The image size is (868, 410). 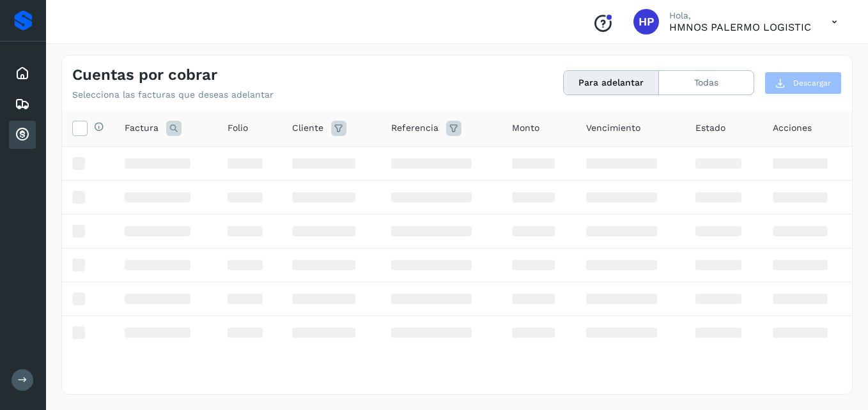 I want to click on div: Cuentas por cobrar, so click(x=23, y=135).